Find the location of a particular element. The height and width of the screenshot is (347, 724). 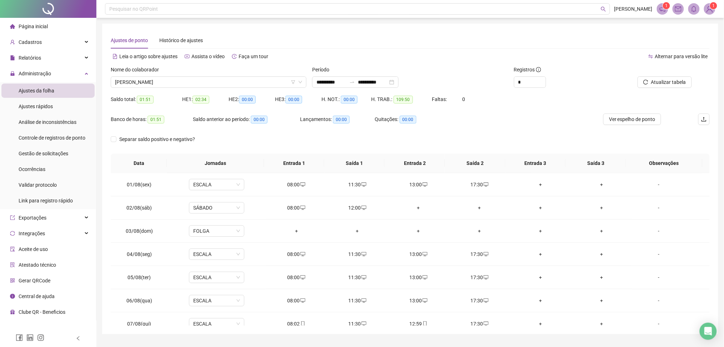

span: Registros is located at coordinates (528, 70).